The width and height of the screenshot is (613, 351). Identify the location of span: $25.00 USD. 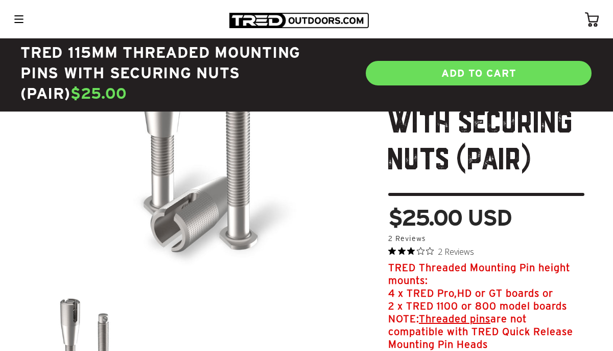
(450, 217).